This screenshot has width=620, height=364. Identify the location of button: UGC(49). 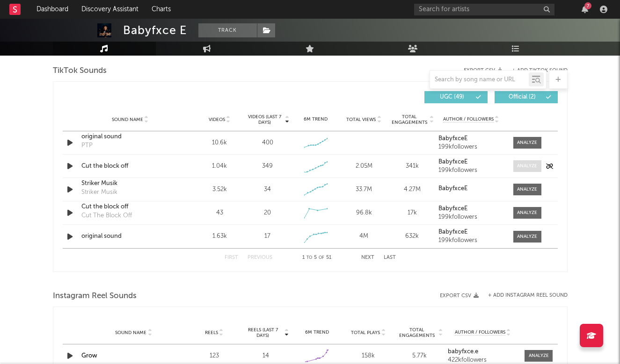
(456, 97).